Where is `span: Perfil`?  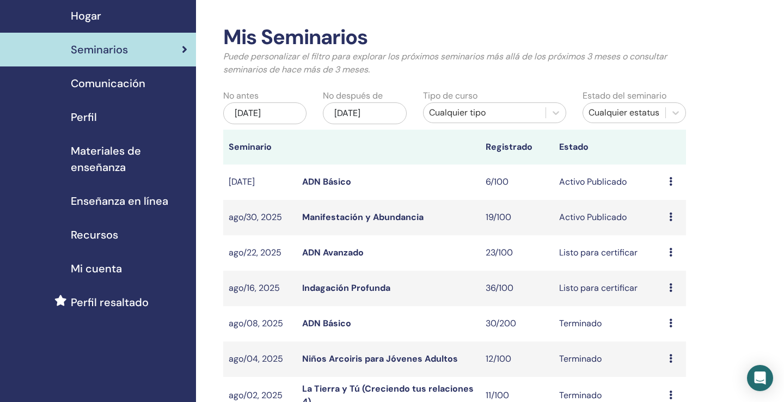
span: Perfil is located at coordinates (84, 117).